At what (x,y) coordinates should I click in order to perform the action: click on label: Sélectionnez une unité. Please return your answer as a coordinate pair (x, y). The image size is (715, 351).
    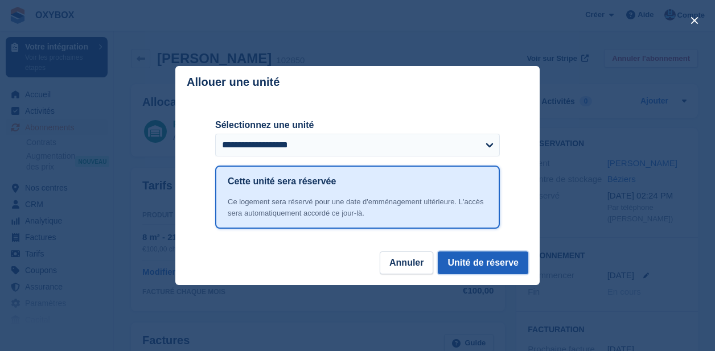
    Looking at the image, I should click on (358, 125).